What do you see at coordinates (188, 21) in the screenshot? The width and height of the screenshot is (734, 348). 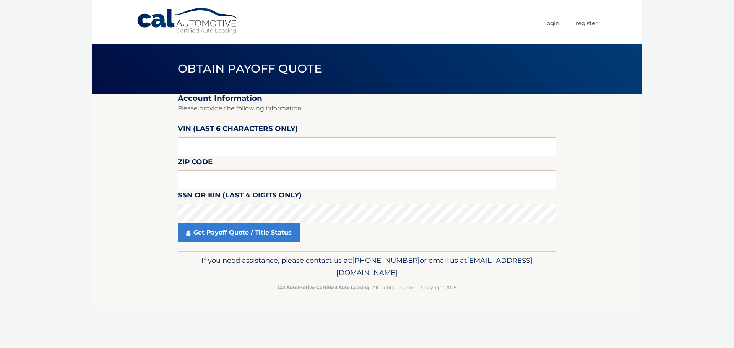 I see `a: Cal Automotive` at bounding box center [188, 21].